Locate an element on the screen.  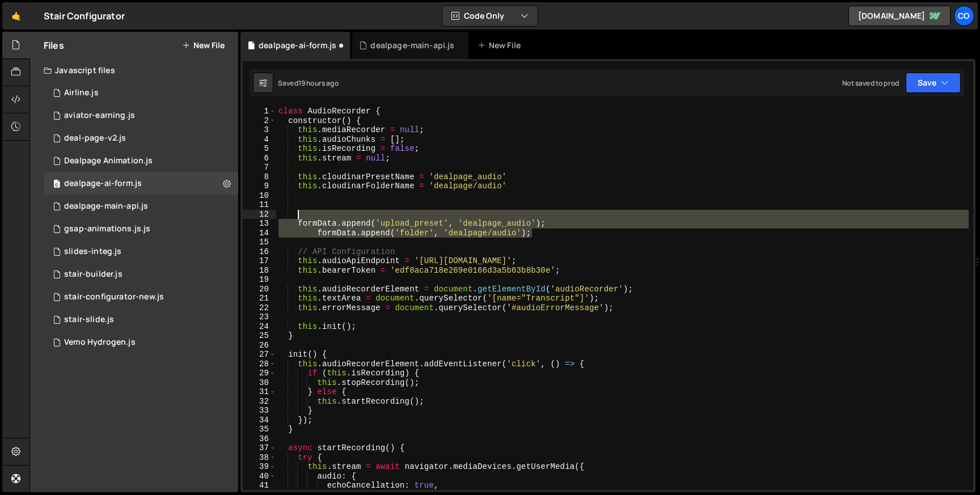
div: aviator-earning.js is located at coordinates (100, 116).